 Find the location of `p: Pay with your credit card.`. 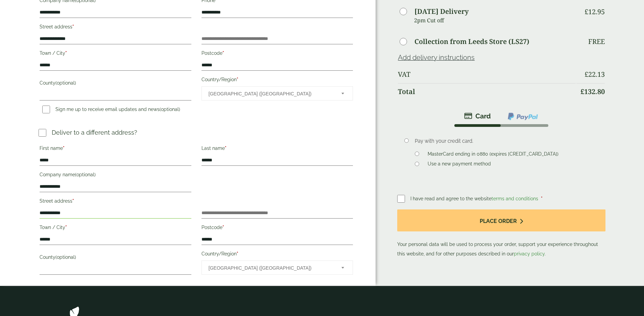

p: Pay with your credit card. is located at coordinates (505, 141).